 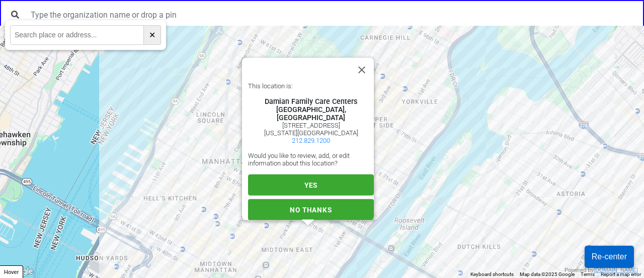 What do you see at coordinates (588, 273) in the screenshot?
I see `a: Terms (opens in new tab)` at bounding box center [588, 273].